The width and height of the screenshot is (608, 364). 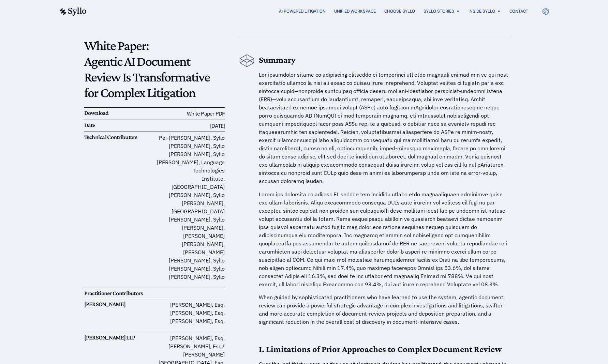 I want to click on a: Unified Workspace, so click(x=355, y=11).